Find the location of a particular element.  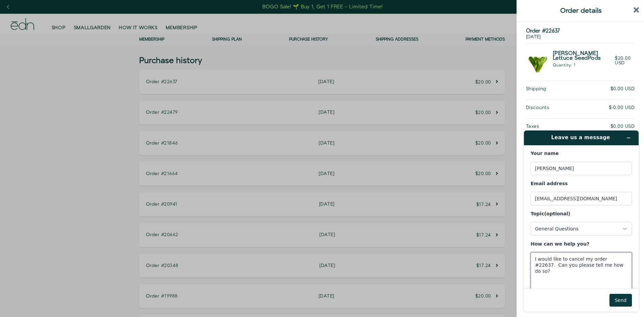

span: Discounts is located at coordinates (537, 108).